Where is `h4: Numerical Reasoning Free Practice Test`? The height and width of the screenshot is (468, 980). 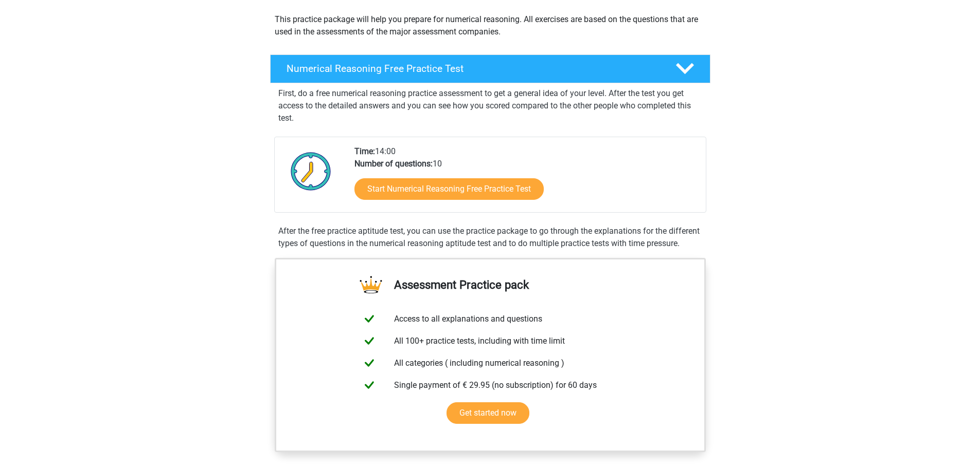 h4: Numerical Reasoning Free Practice Test is located at coordinates (473, 68).